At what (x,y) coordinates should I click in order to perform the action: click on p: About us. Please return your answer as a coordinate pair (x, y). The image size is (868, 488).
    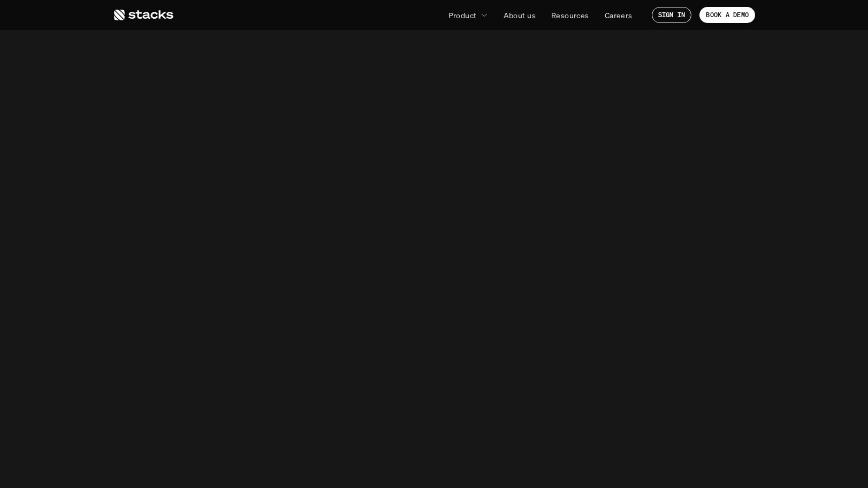
    Looking at the image, I should click on (520, 15).